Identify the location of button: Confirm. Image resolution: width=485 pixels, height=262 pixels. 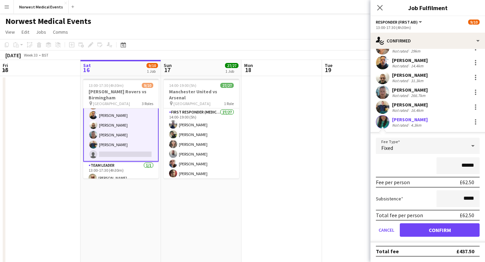
(439, 230).